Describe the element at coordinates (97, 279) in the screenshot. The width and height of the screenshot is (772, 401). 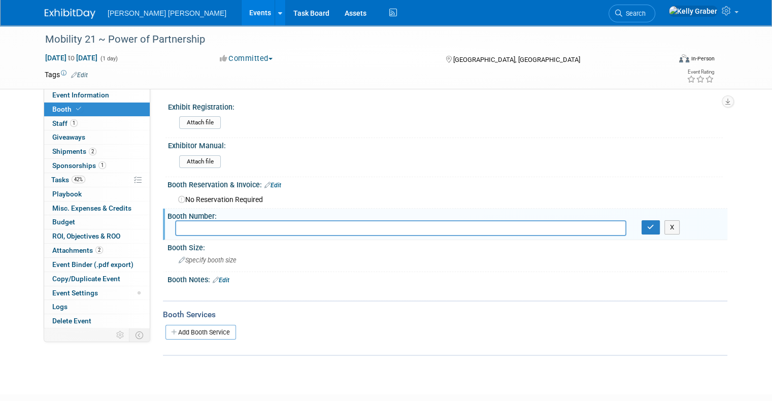
I see `a: Copy/Duplicate Event` at that location.